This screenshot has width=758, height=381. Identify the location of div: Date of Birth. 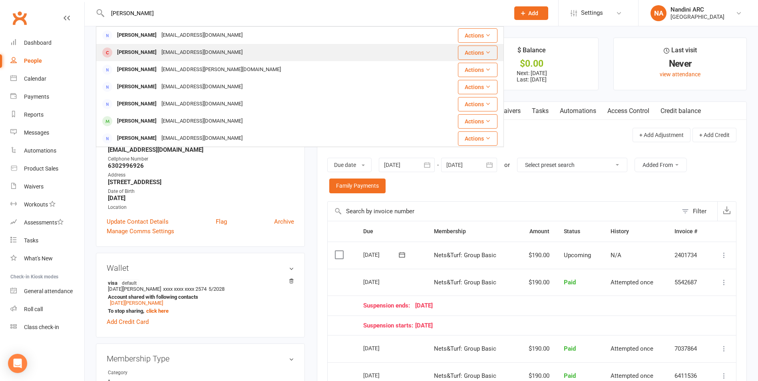
(201, 192).